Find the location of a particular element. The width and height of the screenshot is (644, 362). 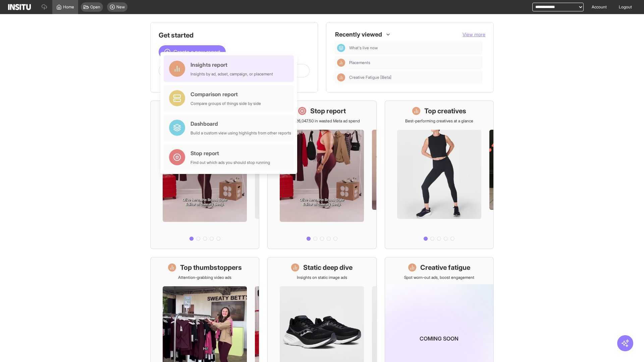

h1: Stop report is located at coordinates (328, 111).